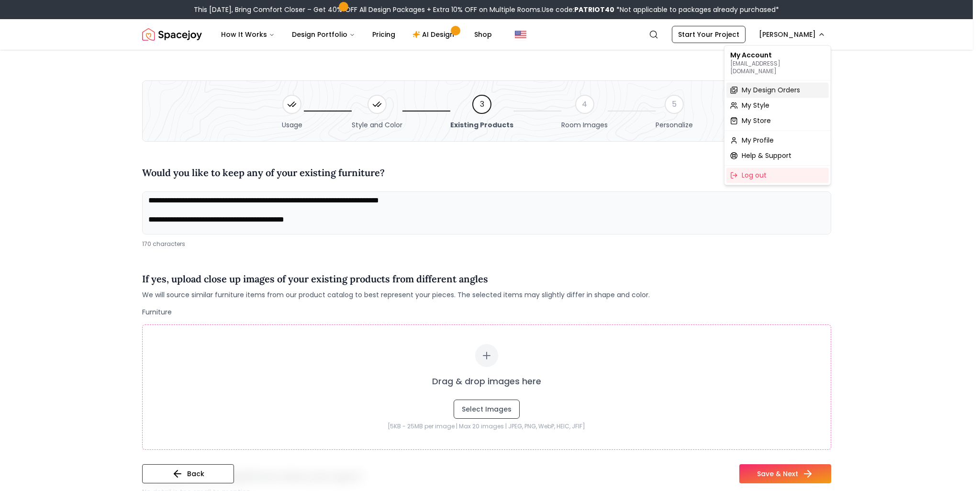 The height and width of the screenshot is (491, 980). Describe the element at coordinates (778, 120) in the screenshot. I see `a: My Store` at that location.